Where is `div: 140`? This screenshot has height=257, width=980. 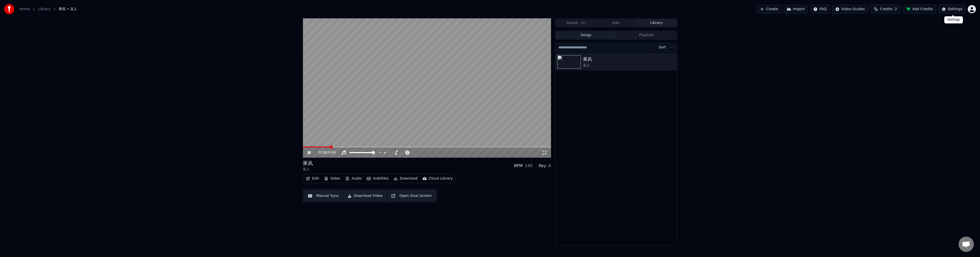
div: 140 is located at coordinates (529, 166).